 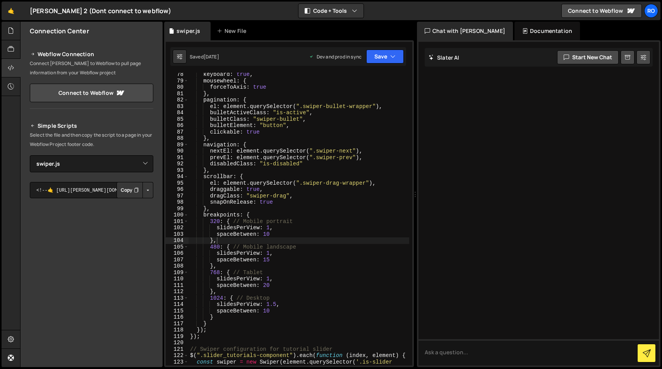 What do you see at coordinates (588, 57) in the screenshot?
I see `button: Start new chat` at bounding box center [588, 57].